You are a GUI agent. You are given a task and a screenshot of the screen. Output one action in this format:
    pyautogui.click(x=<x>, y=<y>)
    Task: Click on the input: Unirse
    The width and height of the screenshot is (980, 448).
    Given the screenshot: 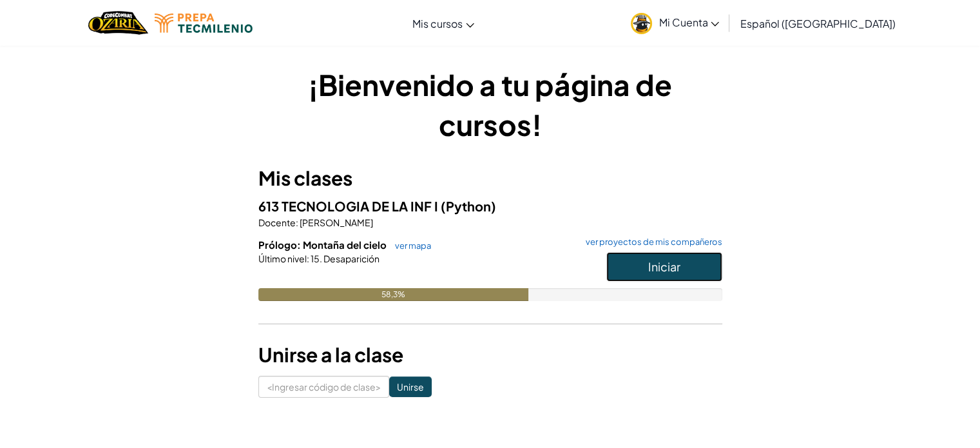 What is the action you would take?
    pyautogui.click(x=410, y=387)
    